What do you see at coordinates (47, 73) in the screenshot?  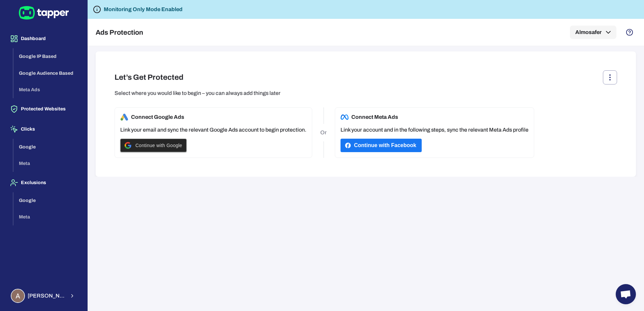 I see `button: Google Audience Based` at bounding box center [47, 73].